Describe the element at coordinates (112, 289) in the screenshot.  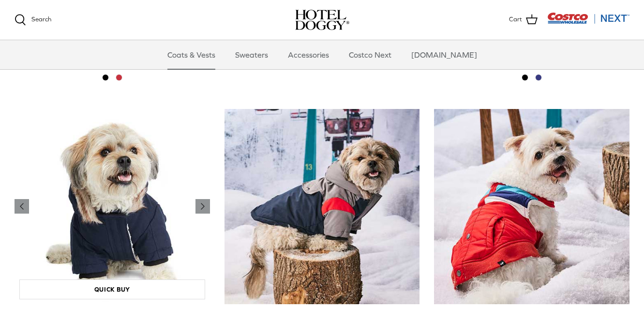
I see `a: Quick buy` at that location.